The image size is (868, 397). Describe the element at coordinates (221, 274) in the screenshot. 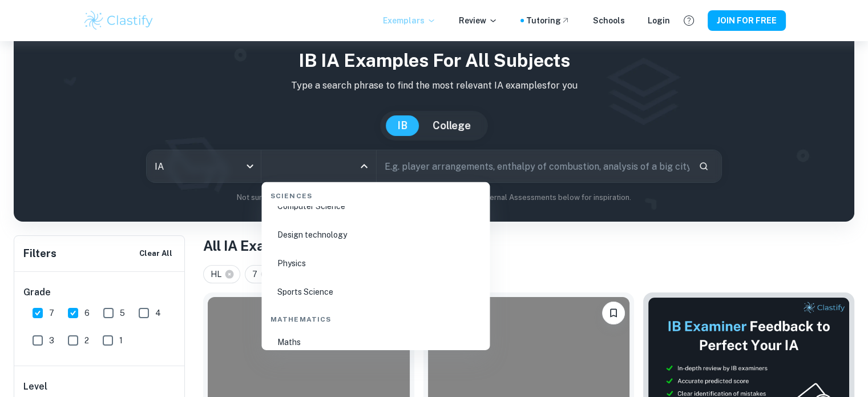

I see `div: HL` at that location.